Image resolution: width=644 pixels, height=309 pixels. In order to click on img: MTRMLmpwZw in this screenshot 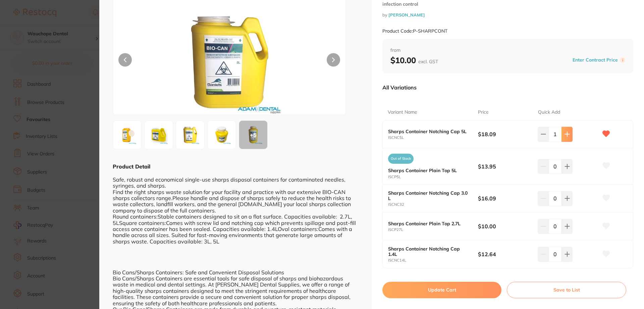, I will do `click(127, 135)`.